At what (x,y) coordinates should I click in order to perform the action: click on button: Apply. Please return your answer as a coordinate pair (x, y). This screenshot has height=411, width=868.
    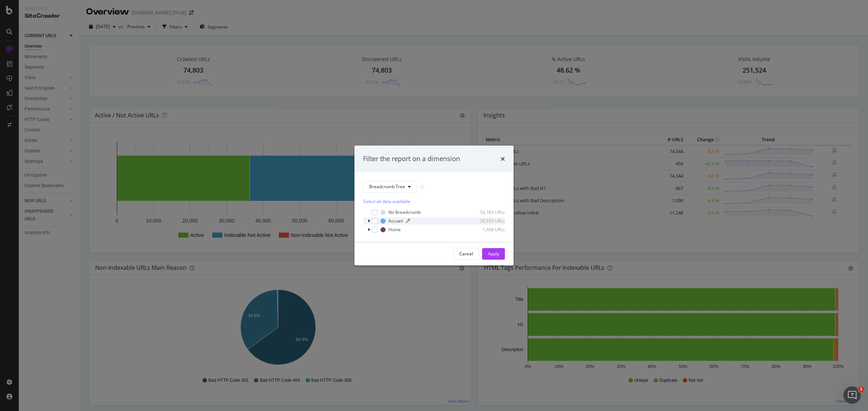
    Looking at the image, I should click on (493, 254).